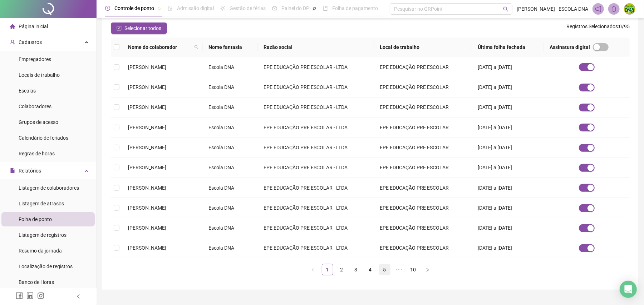 The height and width of the screenshot is (305, 644). Describe the element at coordinates (598, 28) in the screenshot. I see `span: : 0 / 95` at that location.